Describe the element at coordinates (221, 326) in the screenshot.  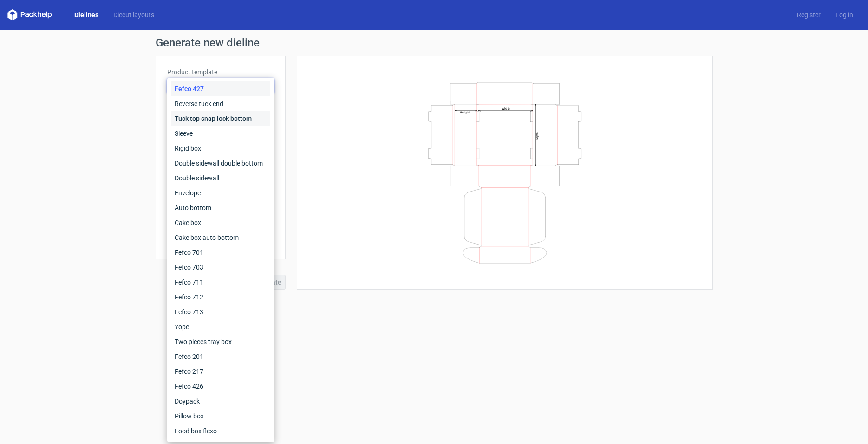
I see `div: Yope` at that location.